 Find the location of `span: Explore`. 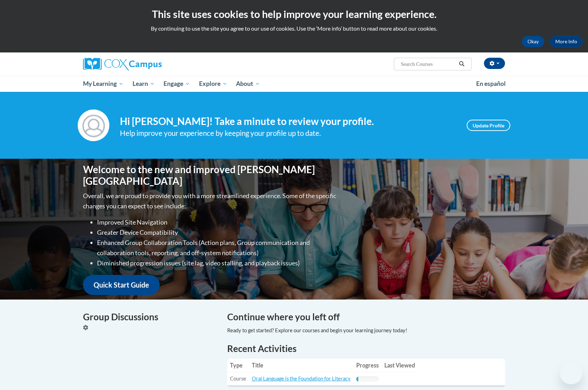

span: Explore is located at coordinates (213, 84).